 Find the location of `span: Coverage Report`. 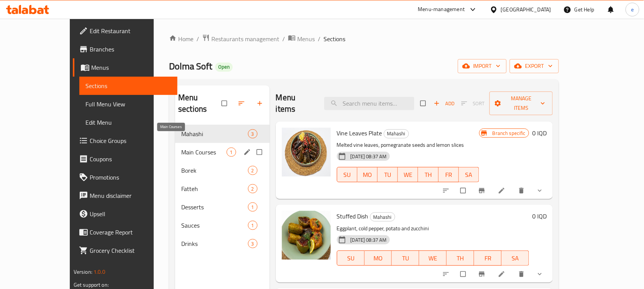

span: Coverage Report is located at coordinates (131, 232).